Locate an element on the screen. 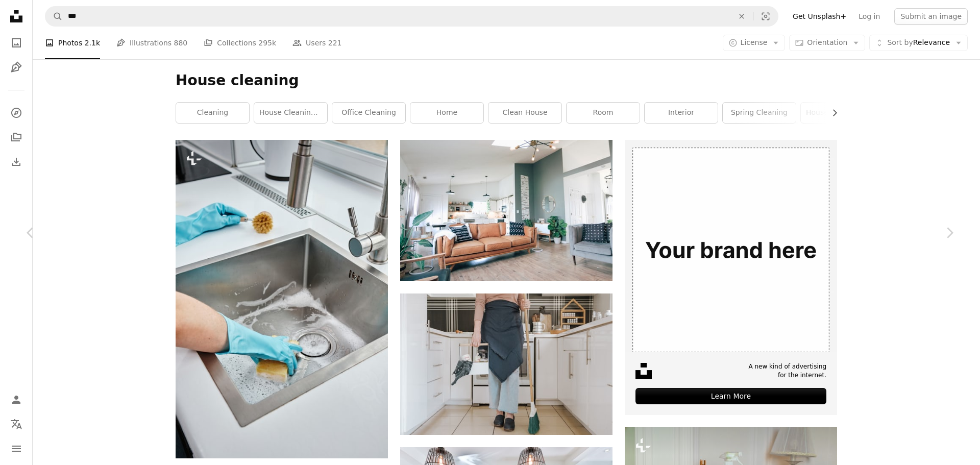 The height and width of the screenshot is (465, 980). a: office cleaning is located at coordinates (368, 113).